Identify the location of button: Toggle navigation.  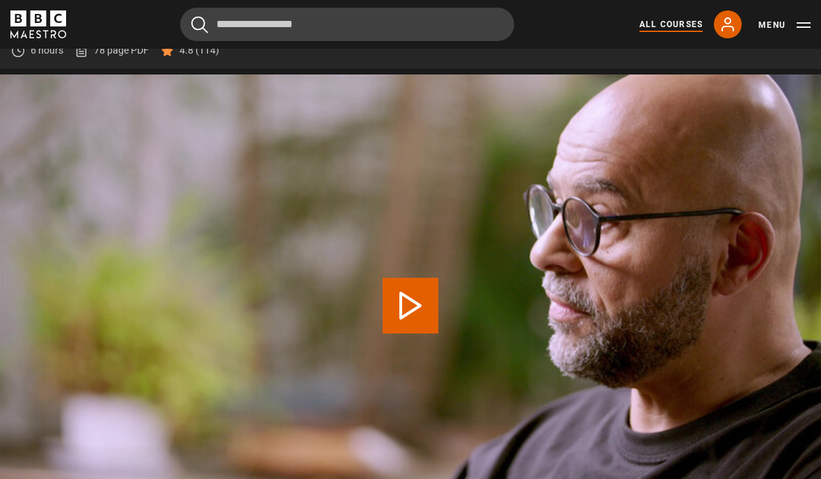
(784, 25).